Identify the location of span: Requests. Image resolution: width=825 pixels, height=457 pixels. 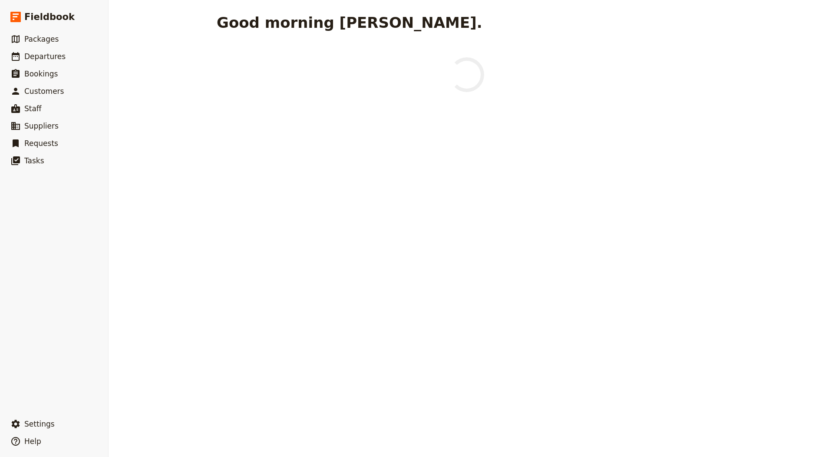
(41, 143).